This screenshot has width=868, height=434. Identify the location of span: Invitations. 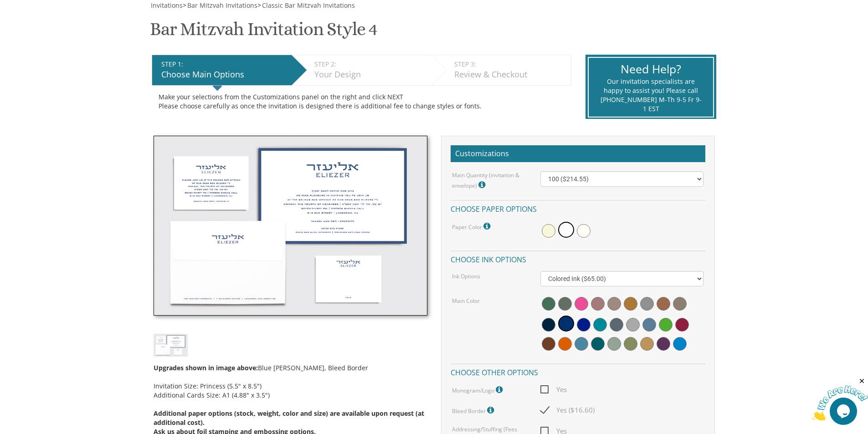
(166, 5).